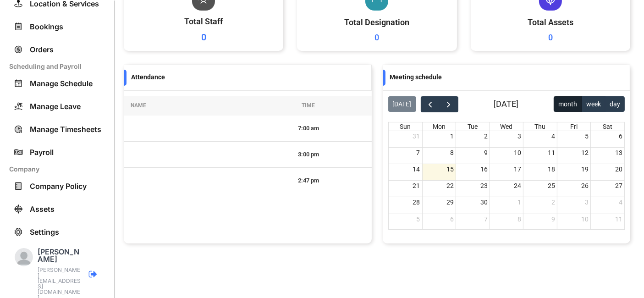 This screenshot has width=644, height=298. Describe the element at coordinates (67, 106) in the screenshot. I see `div: Manage Leave` at that location.